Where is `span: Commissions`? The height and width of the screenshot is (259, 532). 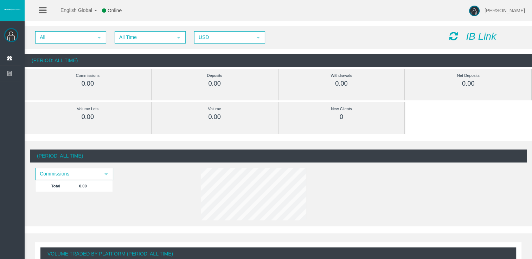
span: Commissions is located at coordinates (68, 174).